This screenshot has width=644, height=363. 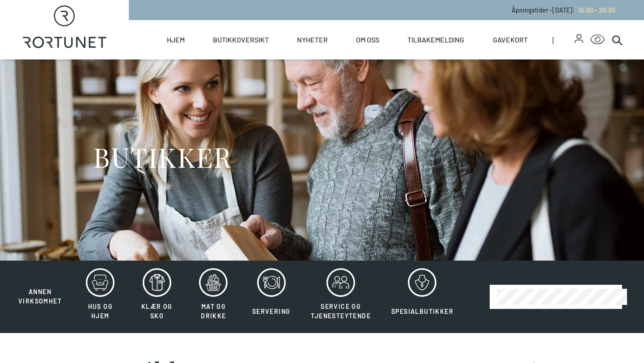 What do you see at coordinates (157, 297) in the screenshot?
I see `button: Klær og sko` at bounding box center [157, 297].